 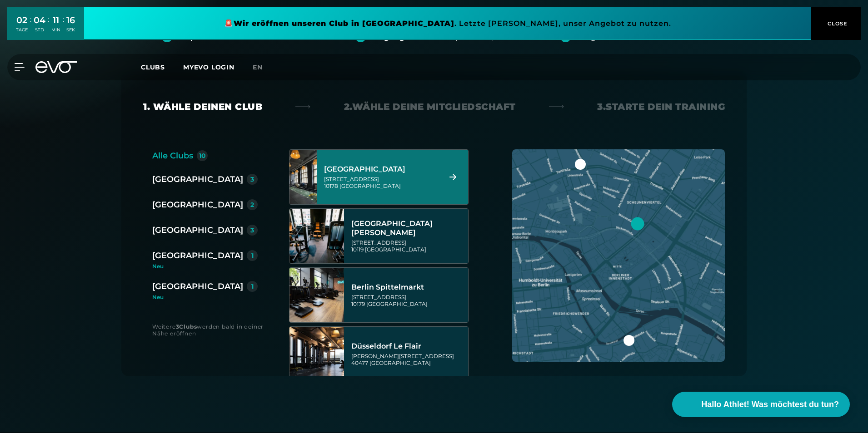 What do you see at coordinates (209, 67) in the screenshot?
I see `a: MYEVO LOGIN` at bounding box center [209, 67].